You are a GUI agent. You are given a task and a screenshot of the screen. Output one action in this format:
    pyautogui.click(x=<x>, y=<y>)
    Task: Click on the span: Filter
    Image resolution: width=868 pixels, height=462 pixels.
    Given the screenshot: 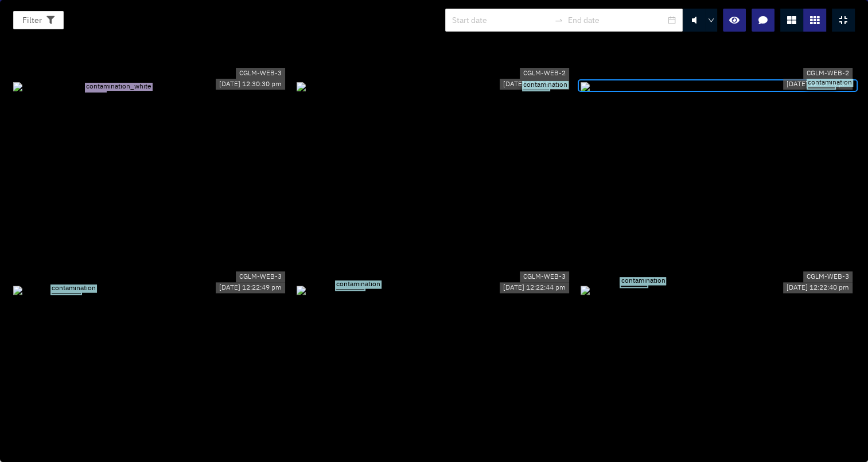 What is the action you would take?
    pyautogui.click(x=33, y=20)
    